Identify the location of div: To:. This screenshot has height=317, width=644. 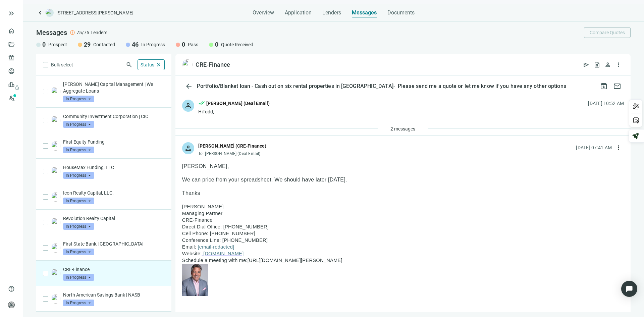
(232, 154).